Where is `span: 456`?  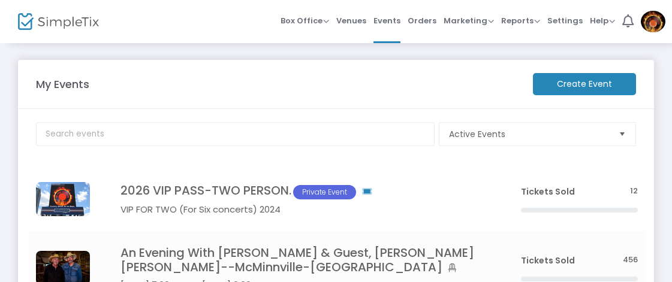 span: 456 is located at coordinates (630, 260).